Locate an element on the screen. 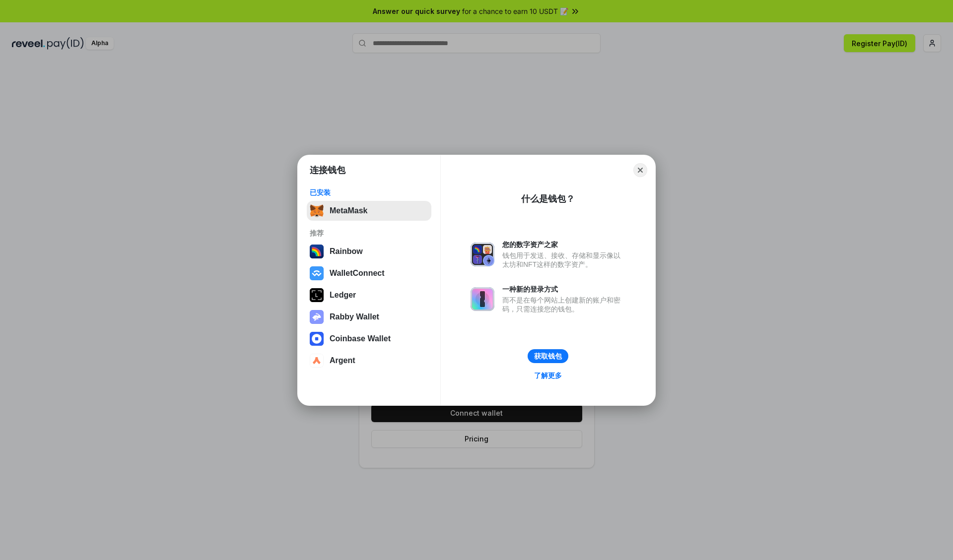  div: 钱包用于发送、接收、存储和显示像以太坊和NFT这样的数字资产。 is located at coordinates (564, 260).